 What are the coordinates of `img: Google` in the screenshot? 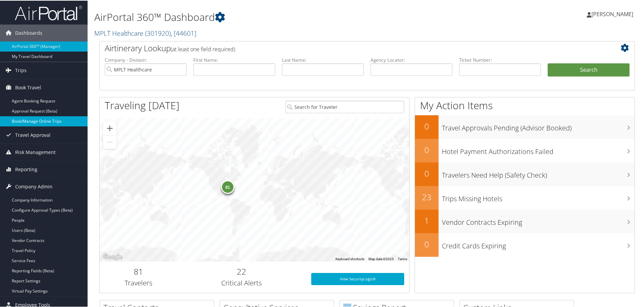 It's located at (112, 257).